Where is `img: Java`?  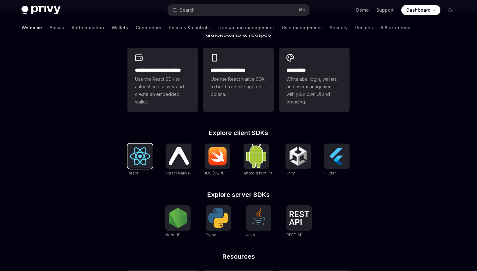 img: Java is located at coordinates (259, 218).